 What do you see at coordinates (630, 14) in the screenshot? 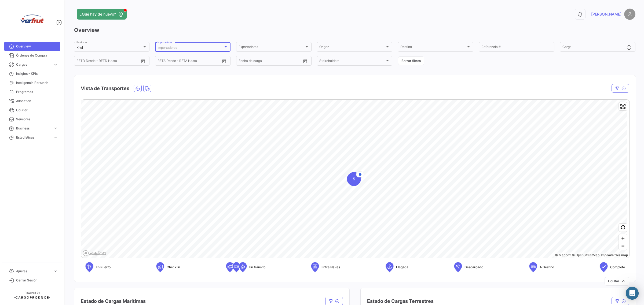
I see `img: placeholder-user.png` at bounding box center [630, 14].